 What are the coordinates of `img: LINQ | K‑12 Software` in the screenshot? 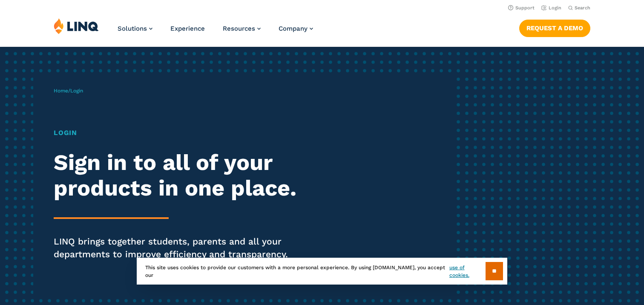 It's located at (76, 26).